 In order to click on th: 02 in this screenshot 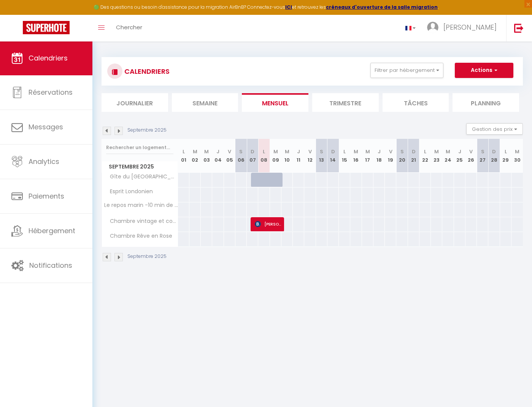, I will do `click(195, 156)`.